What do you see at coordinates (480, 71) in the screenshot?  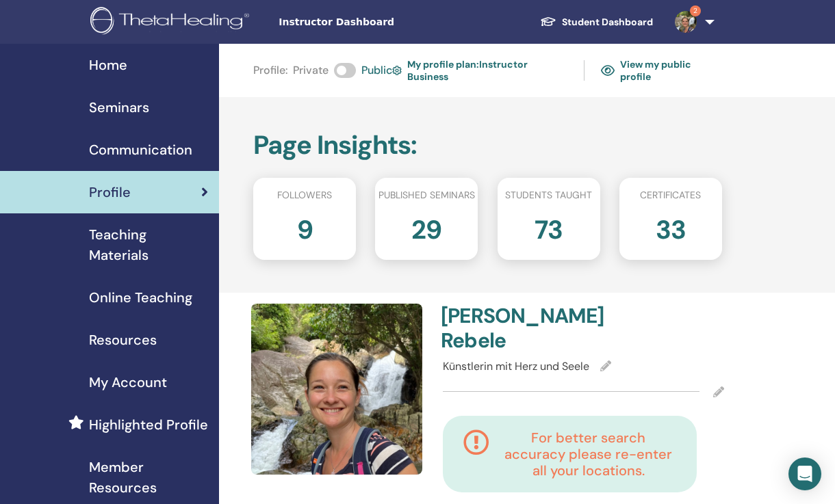 I see `a: My profile plan:Instructor Business` at bounding box center [480, 71].